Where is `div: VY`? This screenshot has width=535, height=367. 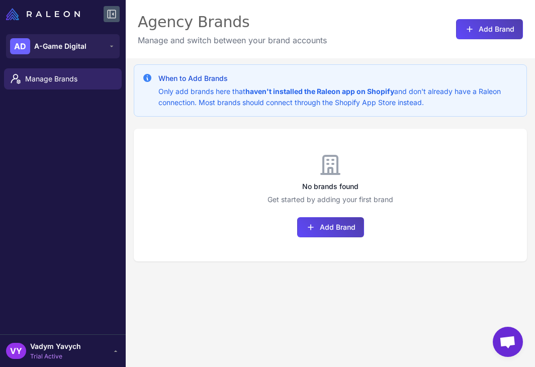 div: VY is located at coordinates (16, 351).